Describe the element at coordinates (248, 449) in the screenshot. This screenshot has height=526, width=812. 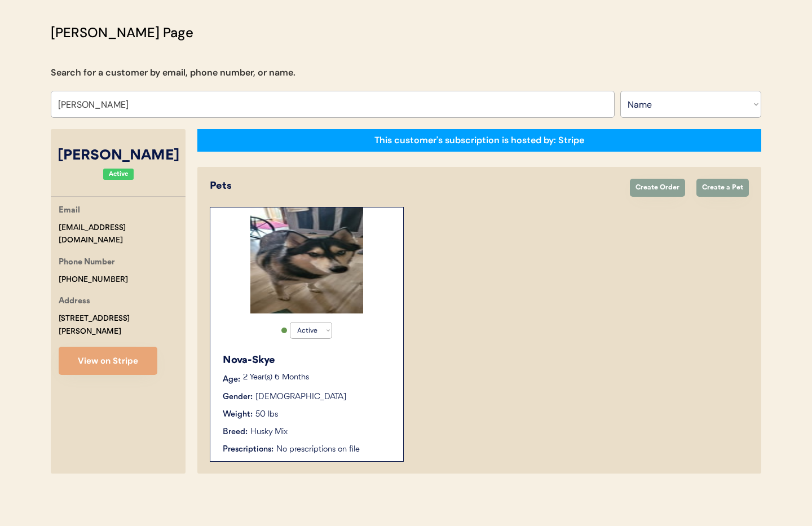
I see `div: Prescriptions:` at that location.